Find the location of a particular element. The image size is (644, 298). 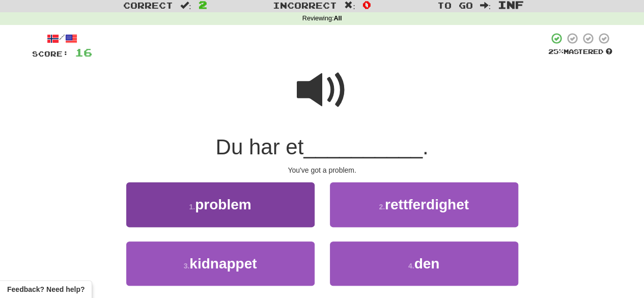

span: rettferdighet is located at coordinates (427, 204).